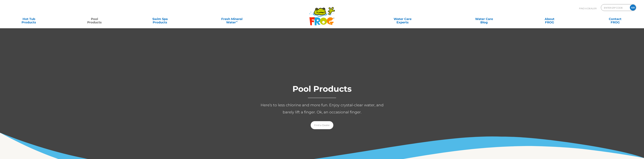 This screenshot has width=644, height=159. What do you see at coordinates (615, 7) in the screenshot?
I see `input: Zip Code Form` at bounding box center [615, 7].